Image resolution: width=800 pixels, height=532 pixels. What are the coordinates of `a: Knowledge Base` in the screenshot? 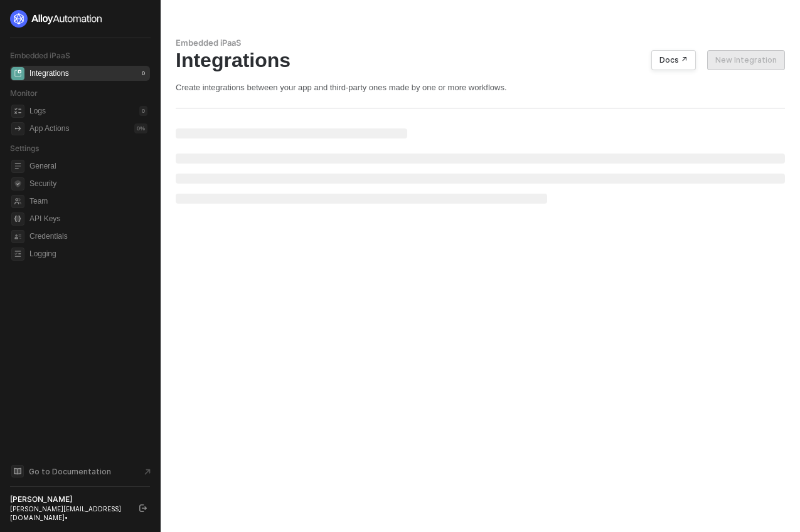 It's located at (80, 471).